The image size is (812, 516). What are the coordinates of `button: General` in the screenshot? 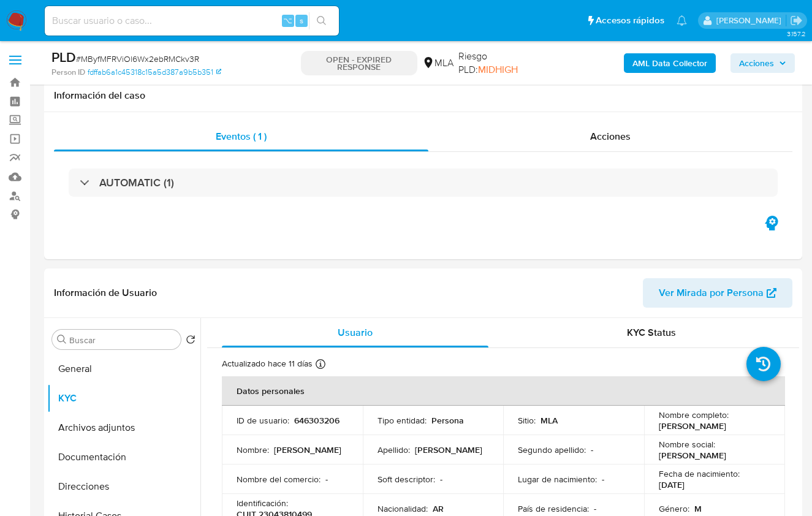 It's located at (124, 369).